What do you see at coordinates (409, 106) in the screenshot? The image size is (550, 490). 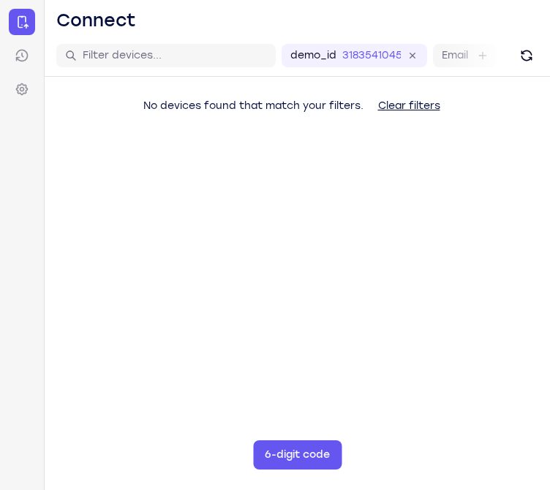 I see `button: Clear filters` at bounding box center [409, 106].